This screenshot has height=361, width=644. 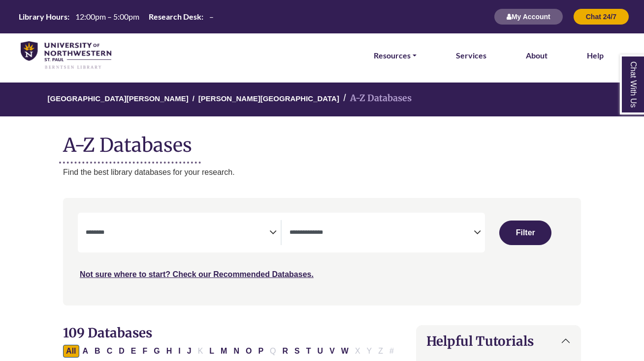 What do you see at coordinates (285, 352) in the screenshot?
I see `button: Filter Results R` at bounding box center [285, 352].